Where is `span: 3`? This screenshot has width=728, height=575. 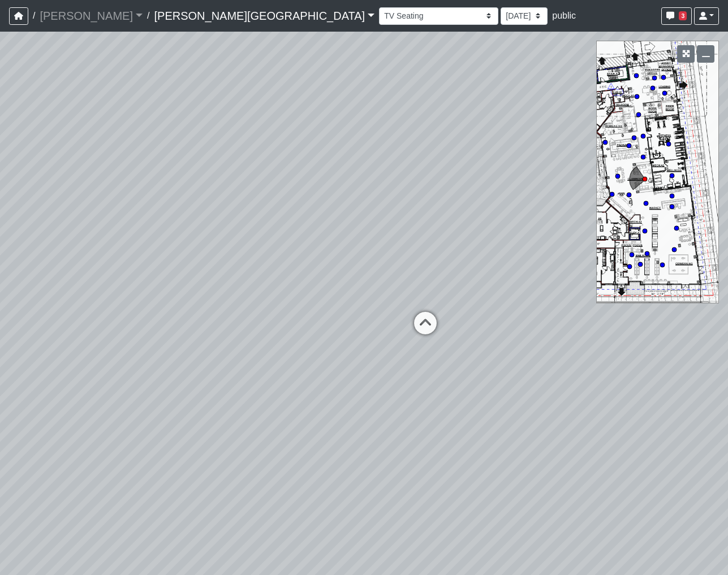 span: 3 is located at coordinates (682, 16).